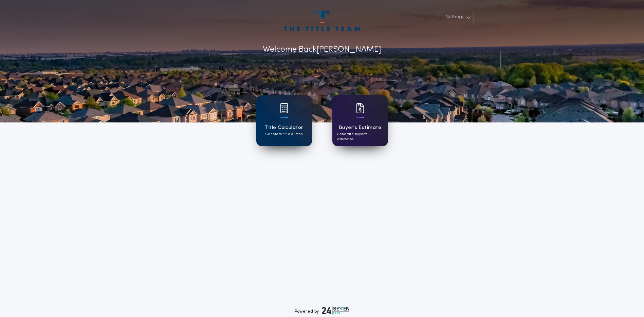  Describe the element at coordinates (322, 310) in the screenshot. I see `div: Powered by` at that location.